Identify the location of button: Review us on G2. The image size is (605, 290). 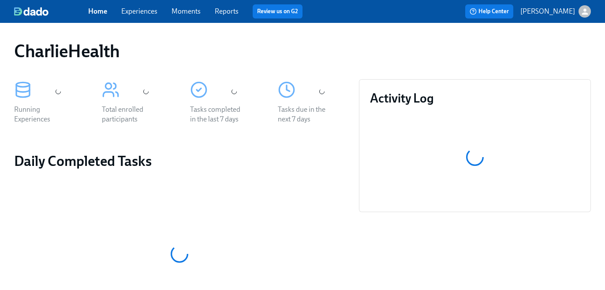
(277, 11).